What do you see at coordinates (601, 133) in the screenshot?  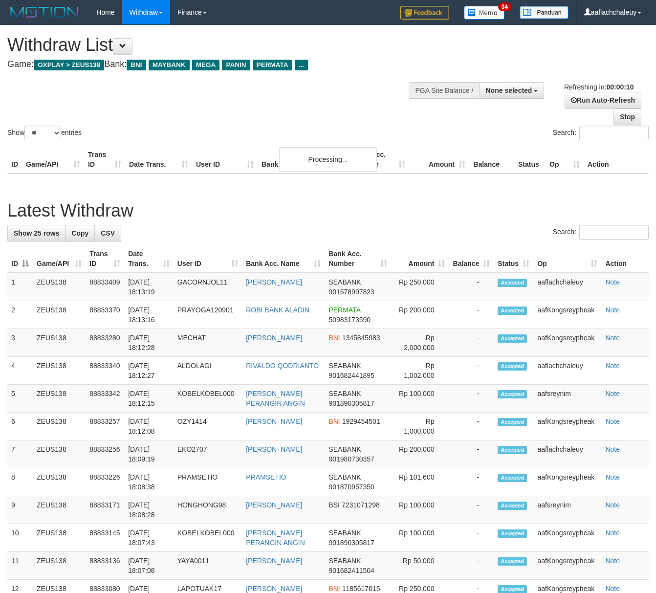 I see `label: Search:` at bounding box center [601, 133].